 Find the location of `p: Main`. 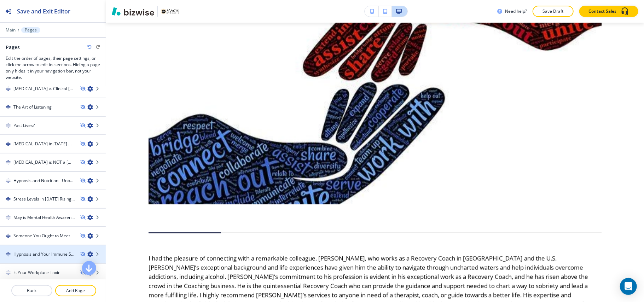

p: Main is located at coordinates (11, 30).